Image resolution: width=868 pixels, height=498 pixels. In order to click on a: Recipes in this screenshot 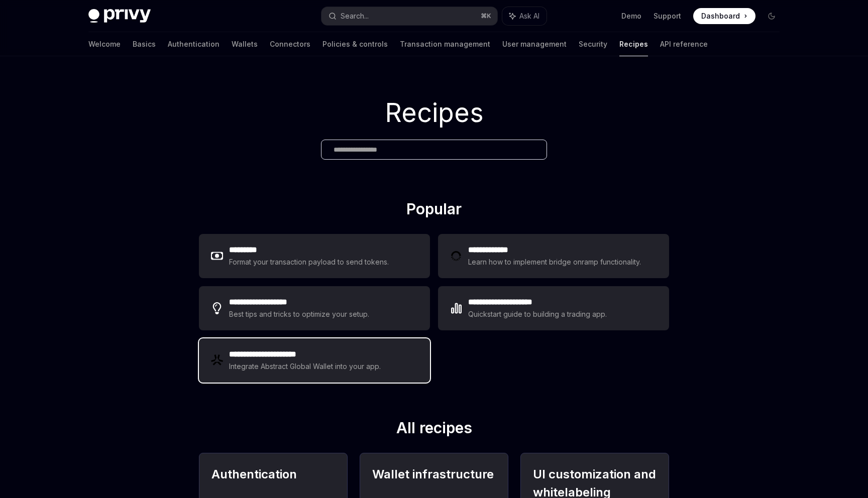, I will do `click(634, 44)`.